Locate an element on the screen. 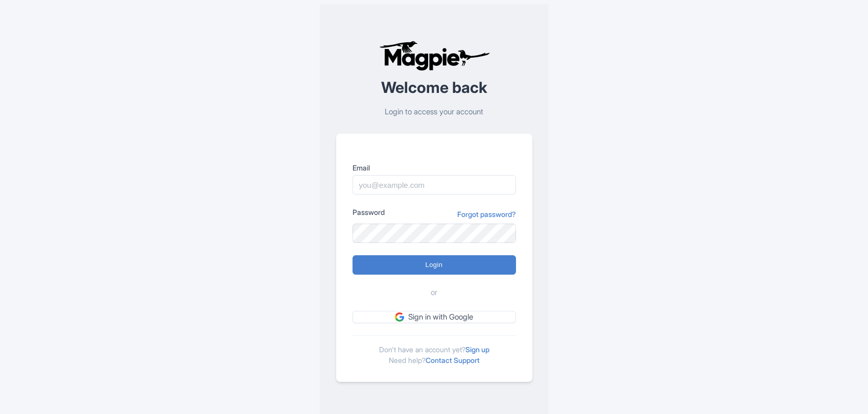  span: or is located at coordinates (434, 293).